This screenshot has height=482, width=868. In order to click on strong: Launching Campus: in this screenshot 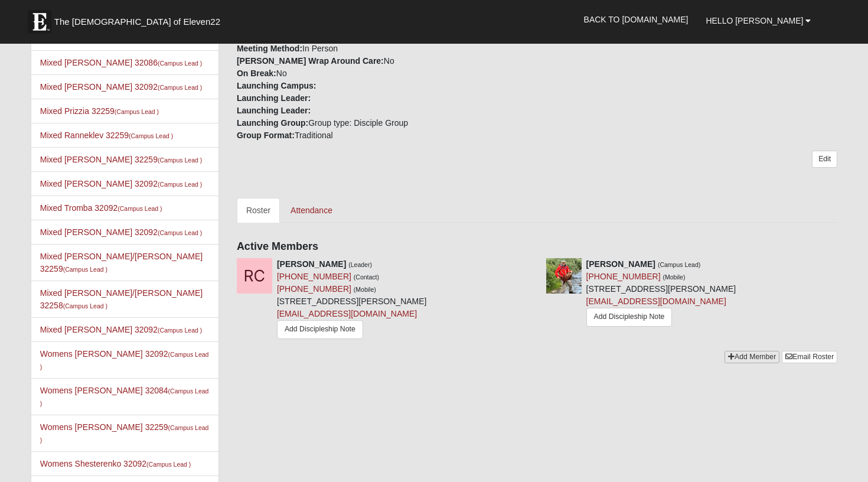, I will do `click(276, 86)`.